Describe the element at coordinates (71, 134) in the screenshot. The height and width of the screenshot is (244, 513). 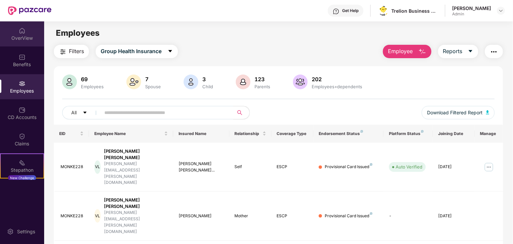
I see `th: EID` at that location.